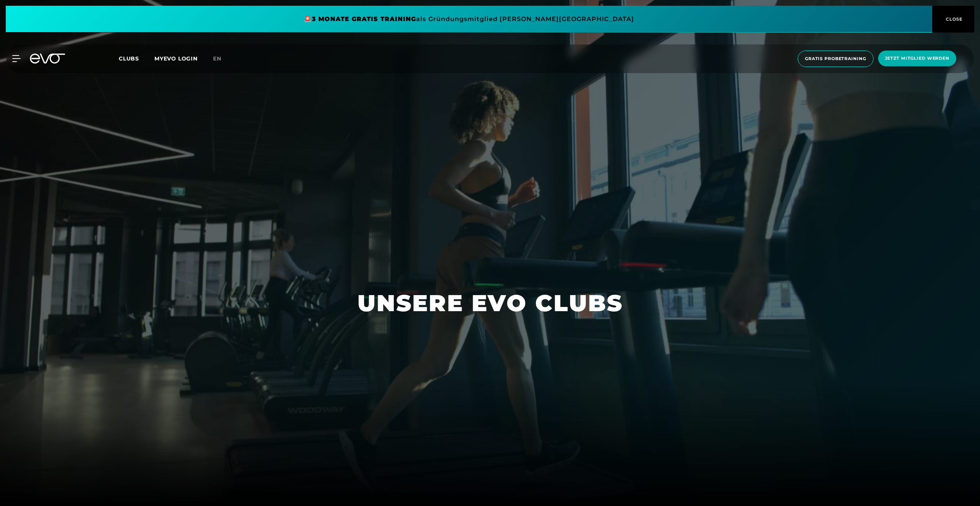 The width and height of the screenshot is (980, 506). Describe the element at coordinates (175, 59) in the screenshot. I see `a: MYEVO LOGIN` at that location.